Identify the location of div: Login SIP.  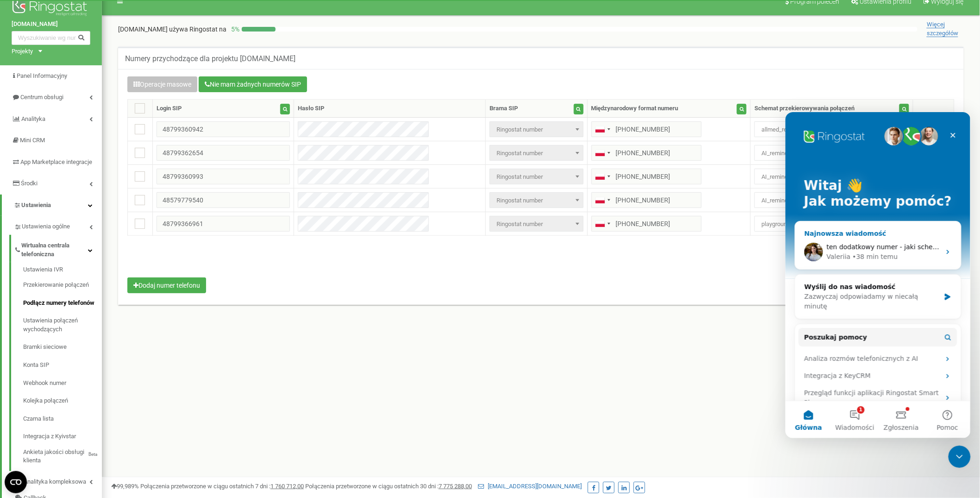
(169, 109).